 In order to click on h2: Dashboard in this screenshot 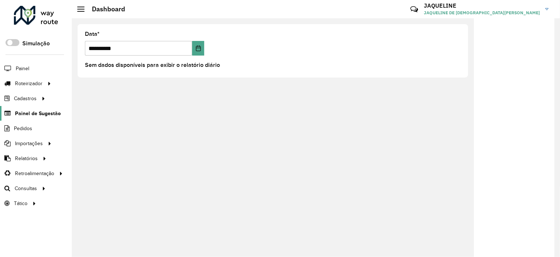, I will do `click(105, 9)`.